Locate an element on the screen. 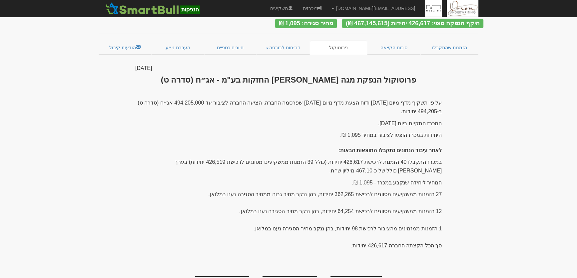 The image size is (577, 278). a: סיכום הקצאה is located at coordinates (393, 48).